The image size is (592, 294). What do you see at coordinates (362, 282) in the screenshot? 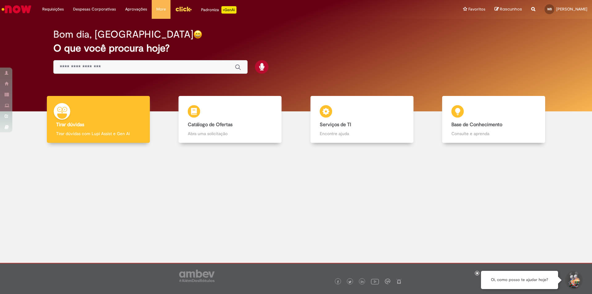
I see `img: logo_footer_linkedin.png` at bounding box center [362, 282].